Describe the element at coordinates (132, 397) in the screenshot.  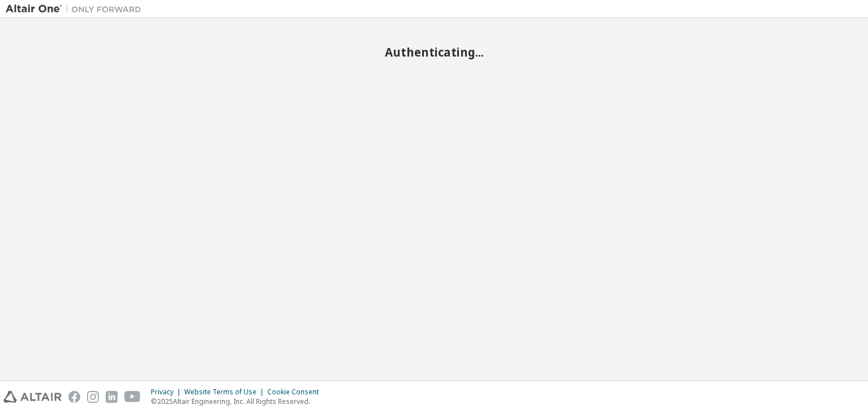
I see `img: youtube.svg` at that location.